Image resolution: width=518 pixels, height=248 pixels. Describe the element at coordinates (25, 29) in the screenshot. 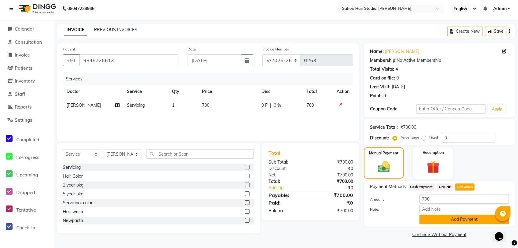

I see `span: Calendar` at that location.